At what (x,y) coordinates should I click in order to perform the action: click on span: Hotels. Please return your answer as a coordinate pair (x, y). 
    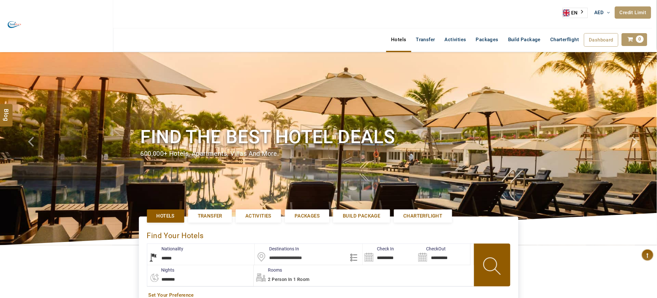
    Looking at the image, I should click on (166, 216).